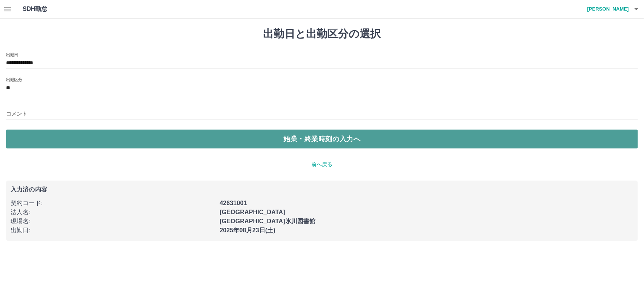  What do you see at coordinates (113, 230) in the screenshot?
I see `p: 出勤日 :` at bounding box center [113, 230].